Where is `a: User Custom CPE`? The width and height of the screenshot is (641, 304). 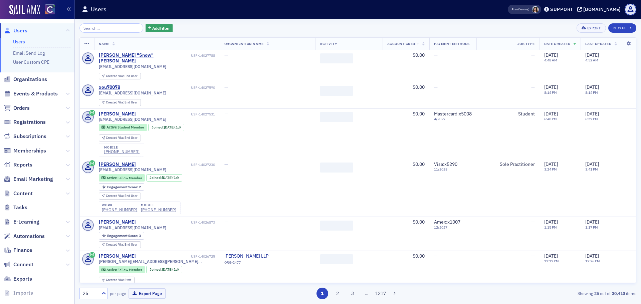 a: User Custom CPE is located at coordinates (31, 62).